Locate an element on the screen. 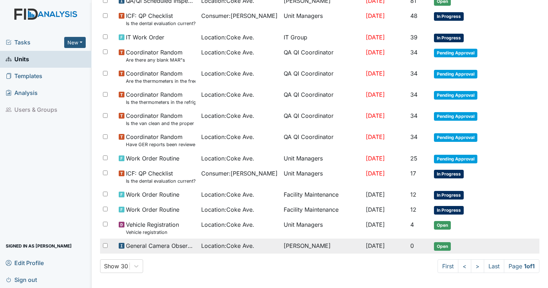 This screenshot has width=548, height=288. span: Coordinator Random Have GER reports been reviewed by managers within 72 hours of occurrence? is located at coordinates (161, 140).